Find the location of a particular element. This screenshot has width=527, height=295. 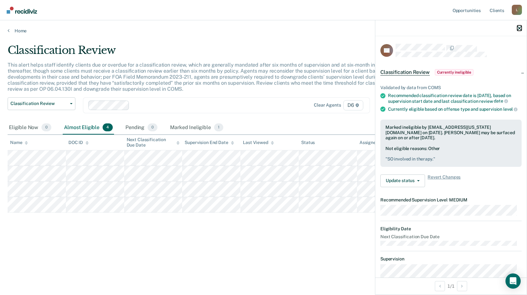

div: Almost Eligible is located at coordinates (88, 128).